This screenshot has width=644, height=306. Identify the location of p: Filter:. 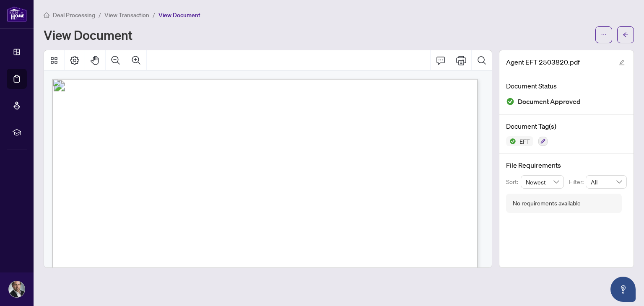
(577, 182).